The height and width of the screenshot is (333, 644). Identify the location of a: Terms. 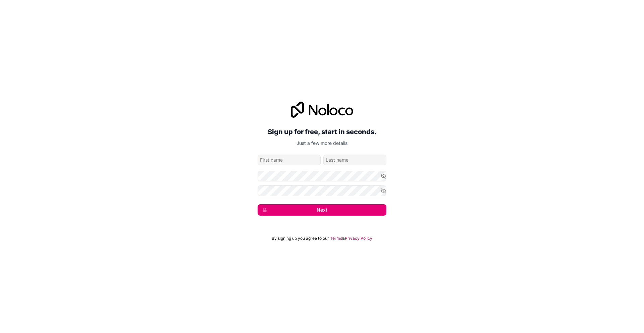
(336, 238).